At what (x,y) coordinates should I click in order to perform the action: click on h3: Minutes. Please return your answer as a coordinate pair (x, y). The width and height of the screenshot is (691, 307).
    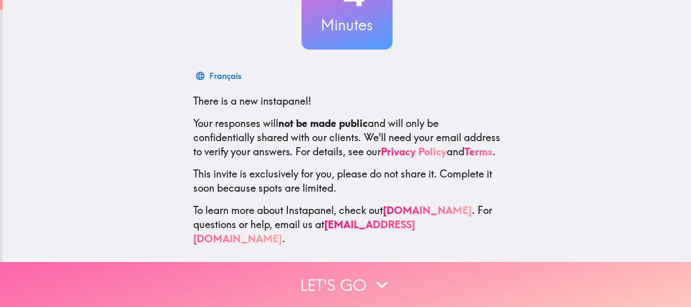
    Looking at the image, I should click on (347, 25).